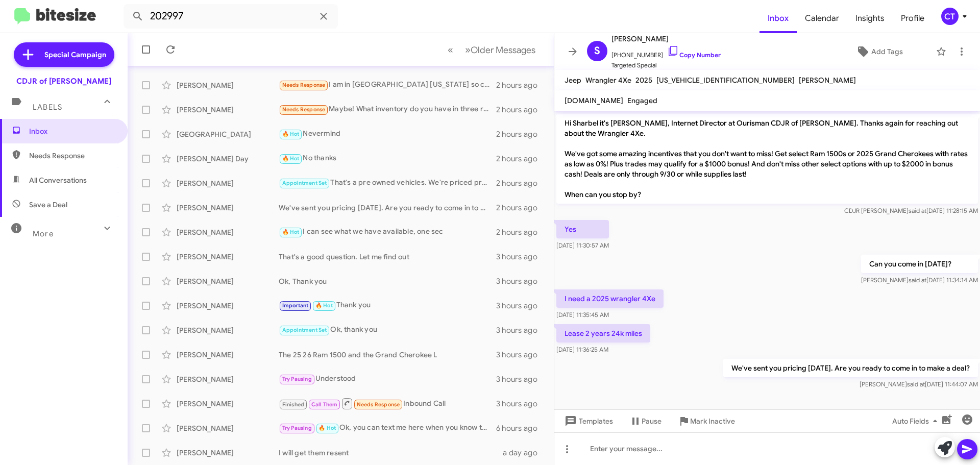 Image resolution: width=980 pixels, height=465 pixels. Describe the element at coordinates (951, 16) in the screenshot. I see `button: CT` at that location.